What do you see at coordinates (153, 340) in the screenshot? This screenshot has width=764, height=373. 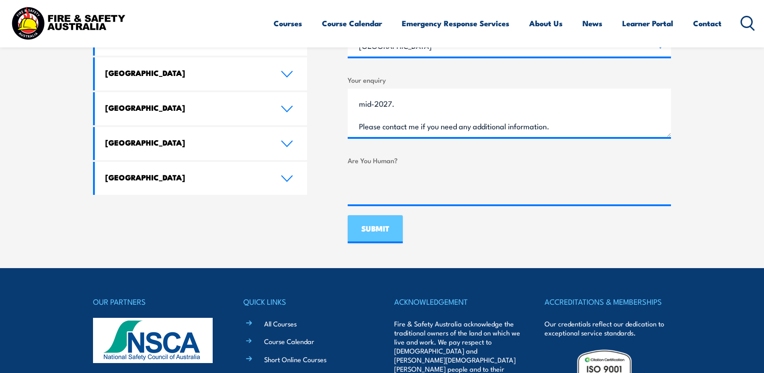 I see `img: nsca-logo-footer` at bounding box center [153, 340].